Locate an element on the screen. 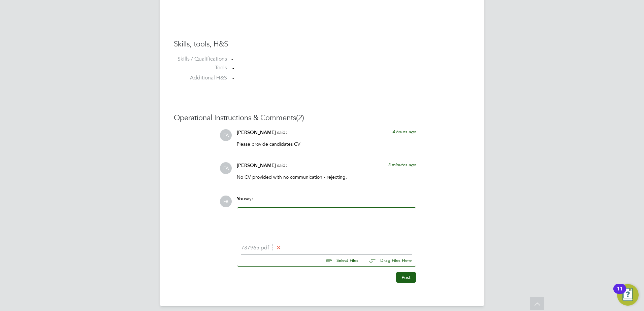 The width and height of the screenshot is (644, 311). button: Open Resource Center, 11 new notifications is located at coordinates (627, 295).